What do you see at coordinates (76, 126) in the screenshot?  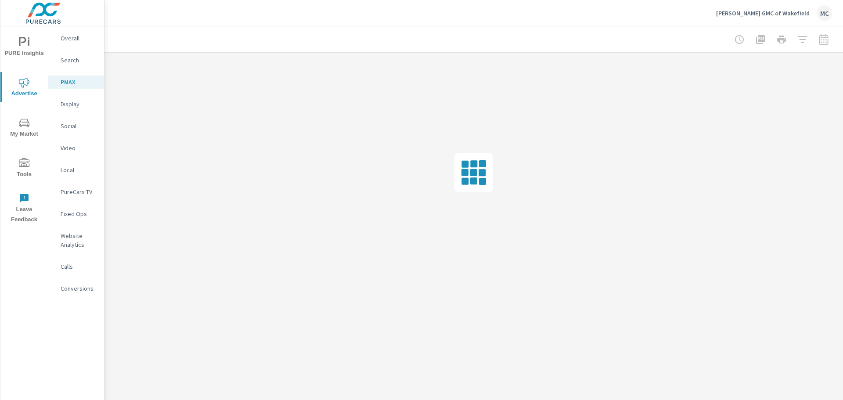 I see `div: Social` at bounding box center [76, 126].